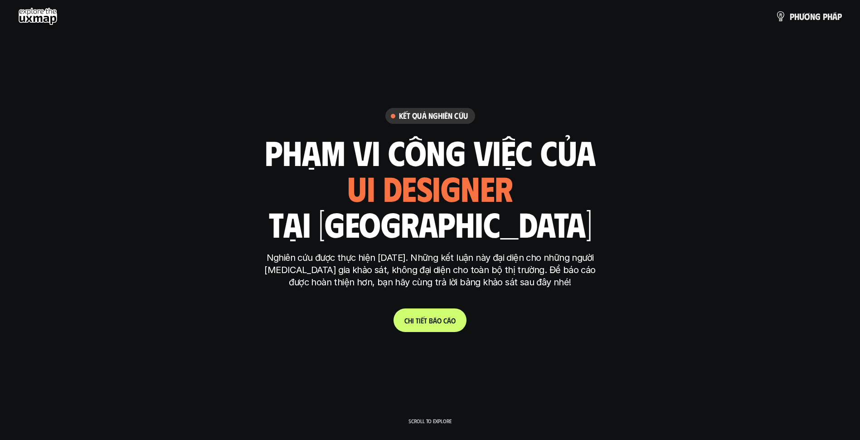 The image size is (860, 440). Describe the element at coordinates (430, 320) in the screenshot. I see `a: Chitiếtbáocáo` at that location.